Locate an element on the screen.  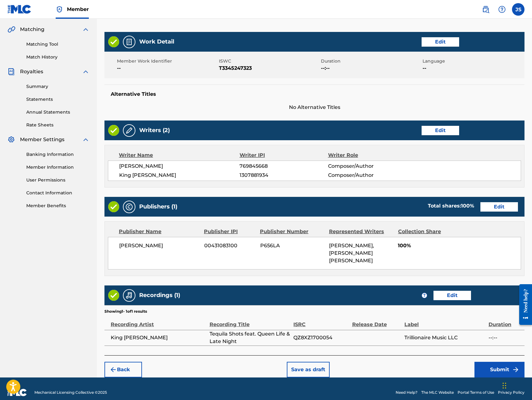
span: 100 % is located at coordinates (468, 206).